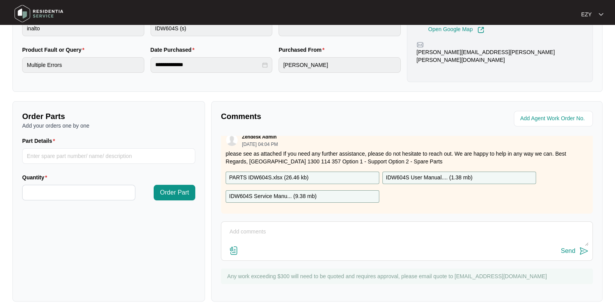  I want to click on label: Part Details, so click(40, 141).